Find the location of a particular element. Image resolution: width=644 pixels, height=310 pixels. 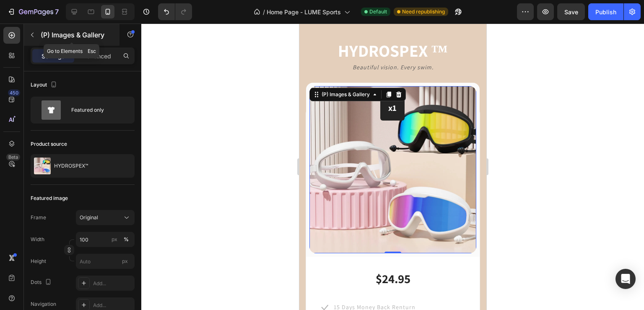

div: Layout is located at coordinates (45, 85).